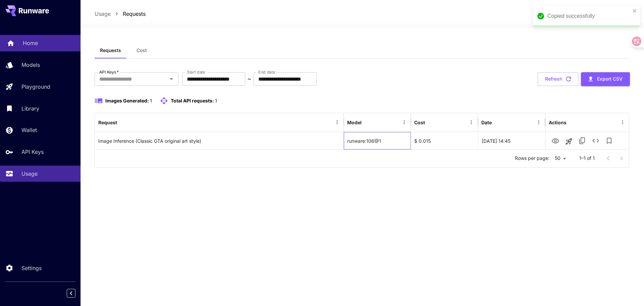 This screenshot has width=644, height=306. What do you see at coordinates (171, 79) in the screenshot?
I see `button: Open` at bounding box center [171, 79].